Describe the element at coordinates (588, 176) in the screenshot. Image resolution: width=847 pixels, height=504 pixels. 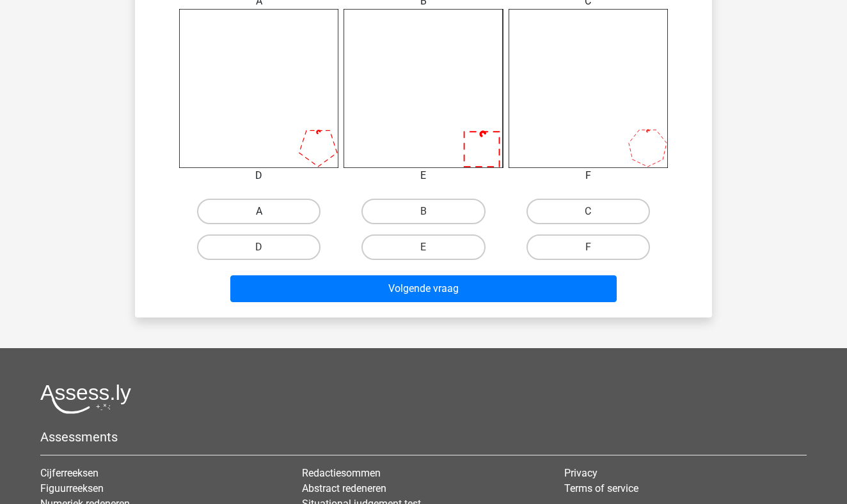
I see `div: F` at that location.